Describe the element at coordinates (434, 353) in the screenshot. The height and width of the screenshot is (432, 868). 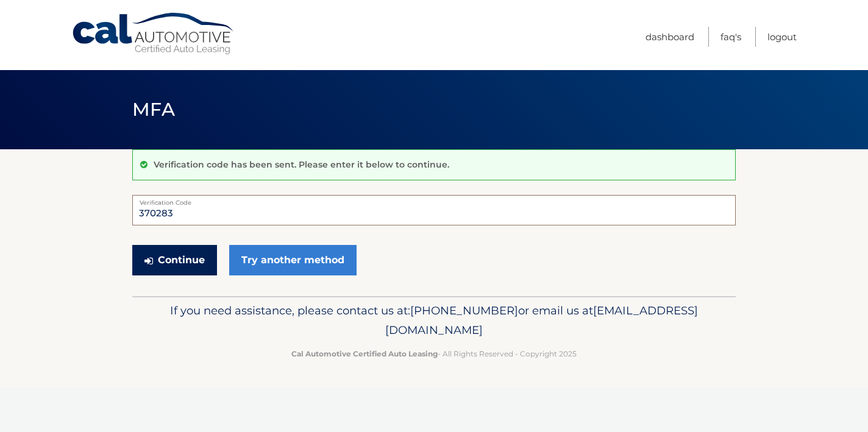
I see `p: - All Rights Reserved - Copyright 2025` at that location.